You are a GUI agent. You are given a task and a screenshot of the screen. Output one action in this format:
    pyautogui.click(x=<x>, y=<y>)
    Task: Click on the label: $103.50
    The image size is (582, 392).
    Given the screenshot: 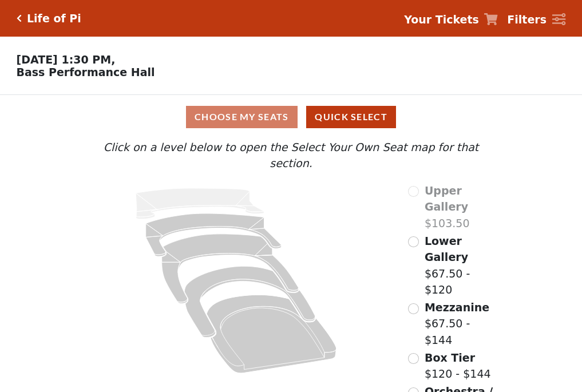 What is the action you would take?
    pyautogui.click(x=463, y=207)
    